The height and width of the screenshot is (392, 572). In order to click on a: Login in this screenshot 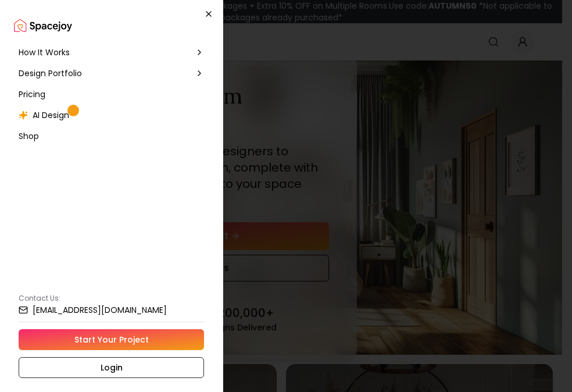, I will do `click(111, 367)`.